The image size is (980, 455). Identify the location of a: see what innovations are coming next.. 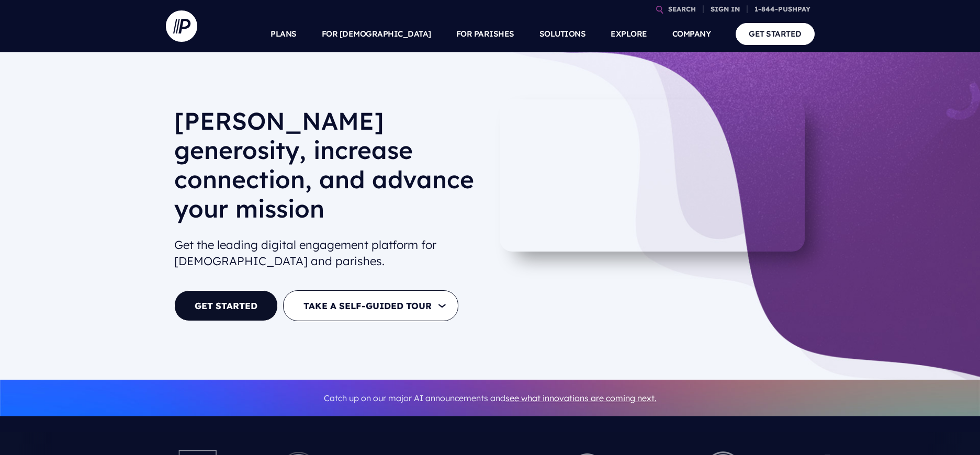
(581, 398).